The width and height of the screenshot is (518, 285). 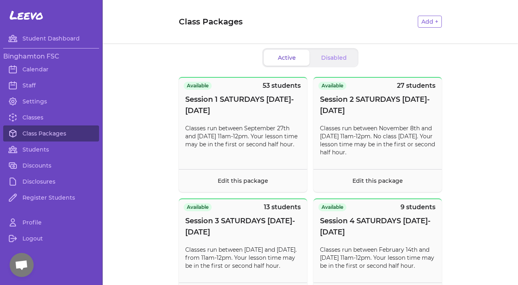 What do you see at coordinates (51, 149) in the screenshot?
I see `a: Students` at bounding box center [51, 149].